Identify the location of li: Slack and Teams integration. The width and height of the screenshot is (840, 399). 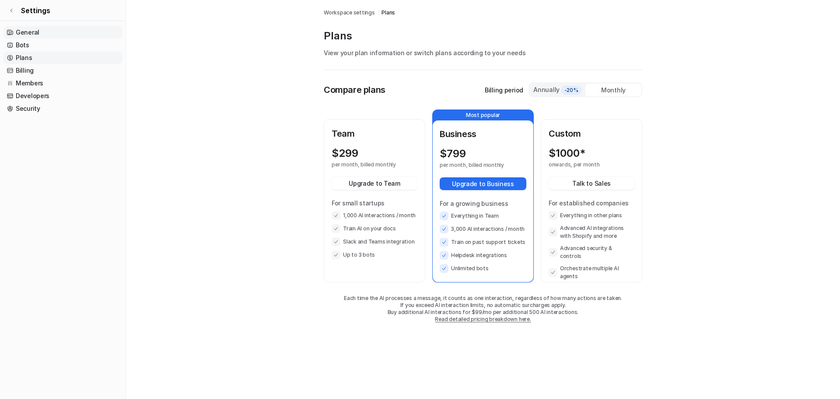
(374, 241).